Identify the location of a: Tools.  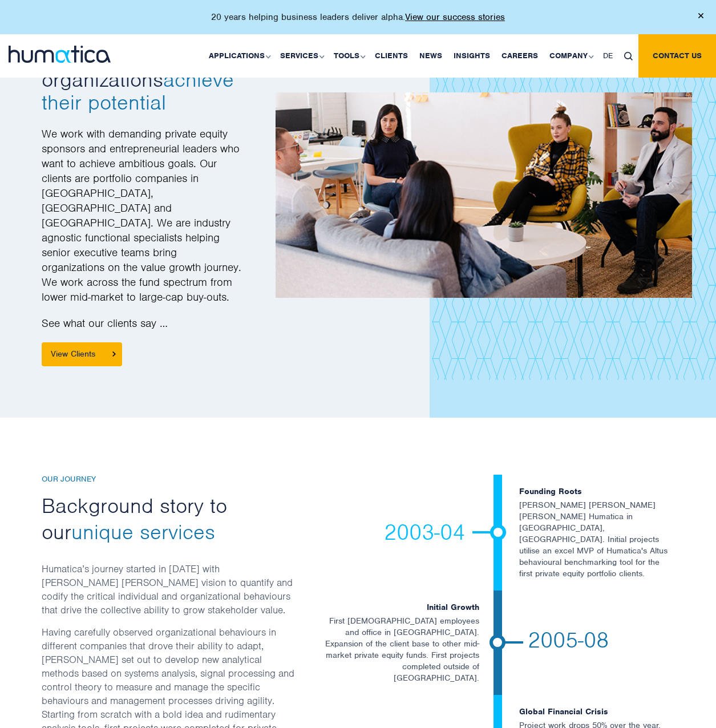
(349, 56).